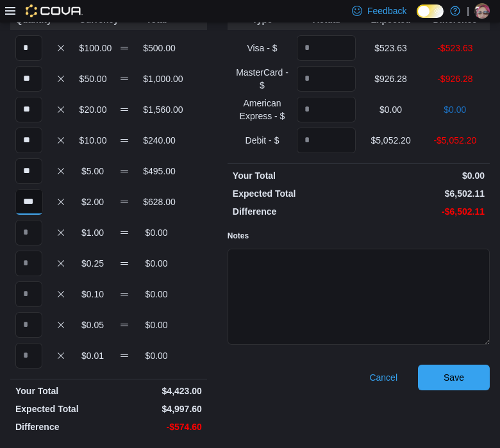 The height and width of the screenshot is (448, 500). I want to click on button: Cancel, so click(384, 378).